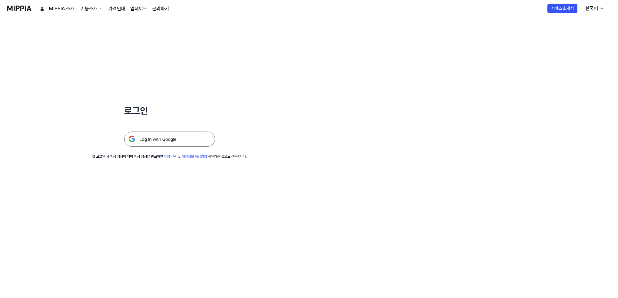 This screenshot has height=298, width=618. What do you see at coordinates (170, 111) in the screenshot?
I see `h1: 로그인` at bounding box center [170, 111].